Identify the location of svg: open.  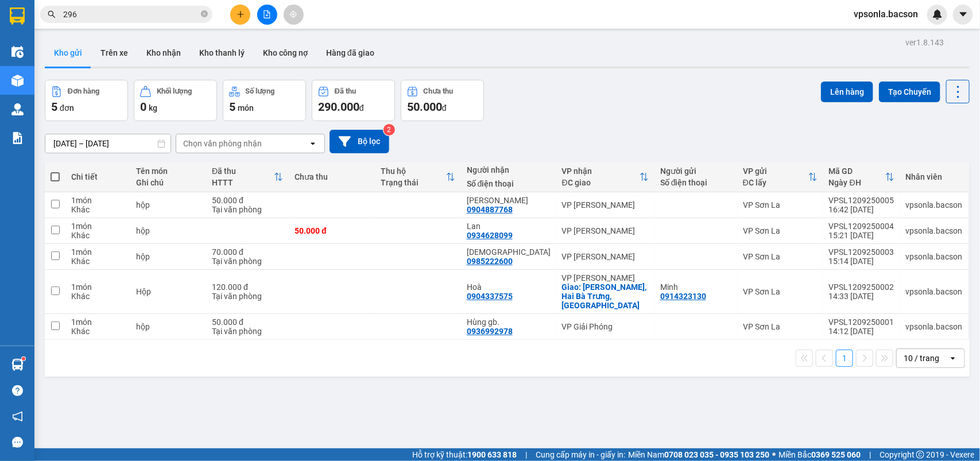
(313, 143).